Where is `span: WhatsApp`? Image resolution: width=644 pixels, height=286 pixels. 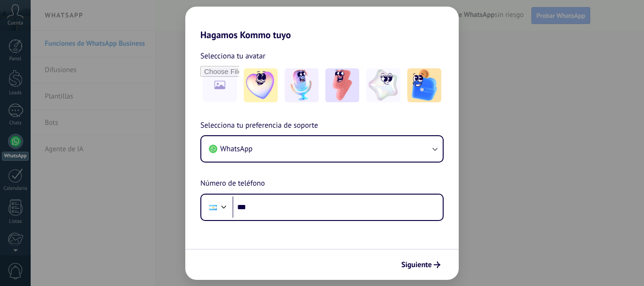
span: WhatsApp is located at coordinates (236, 149).